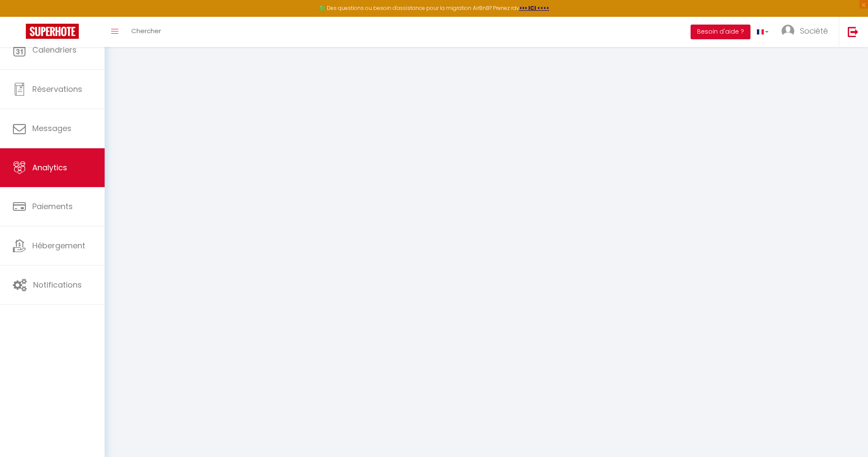 The height and width of the screenshot is (457, 868). Describe the element at coordinates (535, 7) in the screenshot. I see `strong: >>> ICI <<<<` at that location.